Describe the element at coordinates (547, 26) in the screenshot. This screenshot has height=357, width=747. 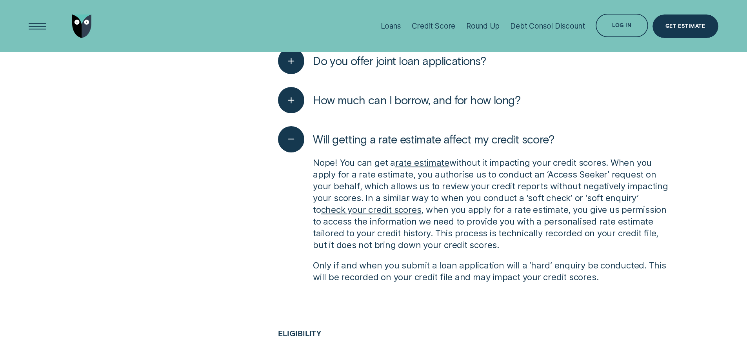
I see `div: Debt Consol Discount` at that location.